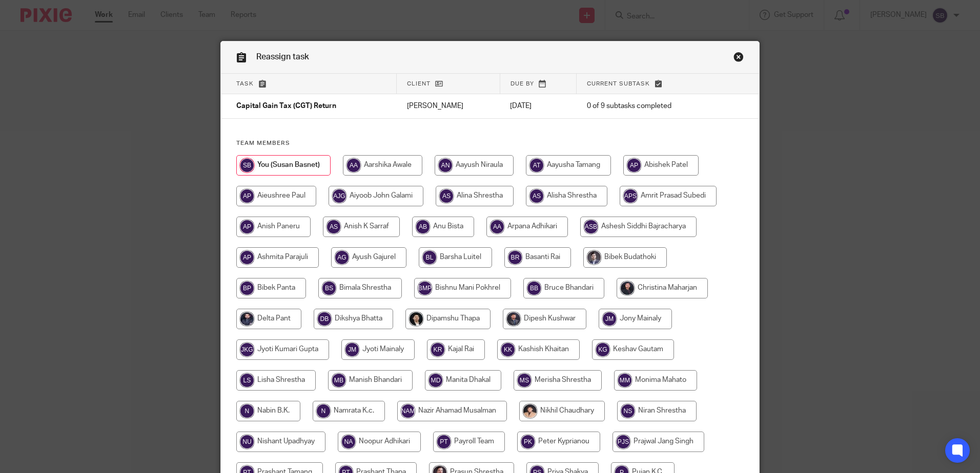 The width and height of the screenshot is (980, 473). I want to click on span: Client, so click(418, 83).